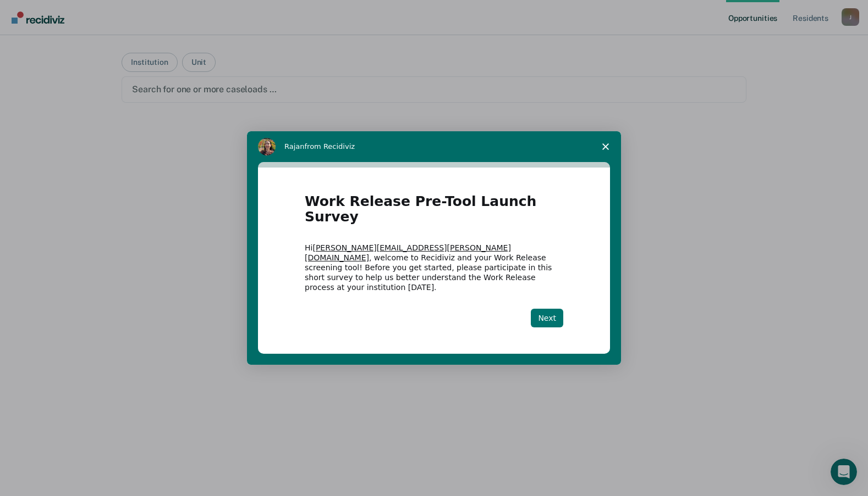  Describe the element at coordinates (434, 213) in the screenshot. I see `h1: Work Release Pre-Tool Launch Survey` at that location.